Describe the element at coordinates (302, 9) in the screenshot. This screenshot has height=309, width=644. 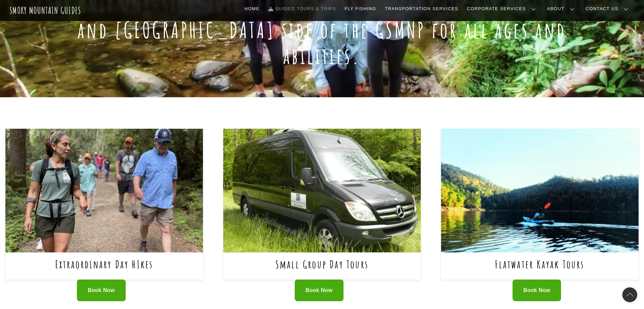
I see `a: Guided Tours & Trips` at that location.